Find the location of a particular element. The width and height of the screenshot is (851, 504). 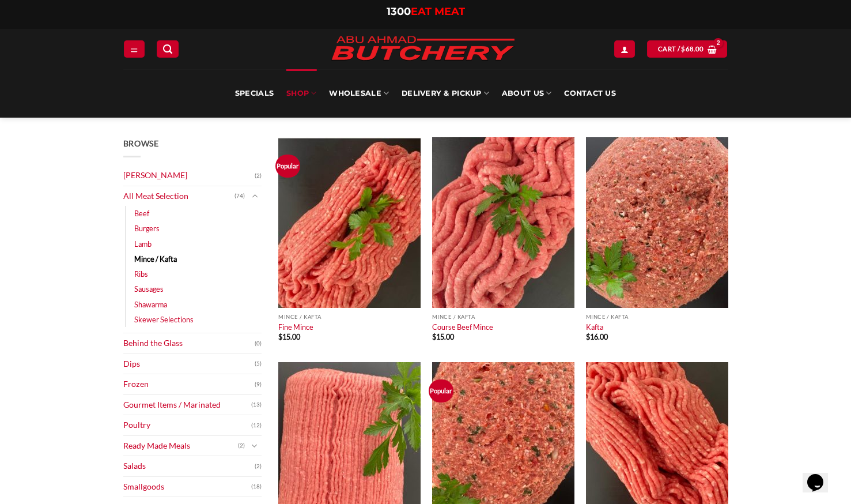

a: Poultry is located at coordinates (187, 425).